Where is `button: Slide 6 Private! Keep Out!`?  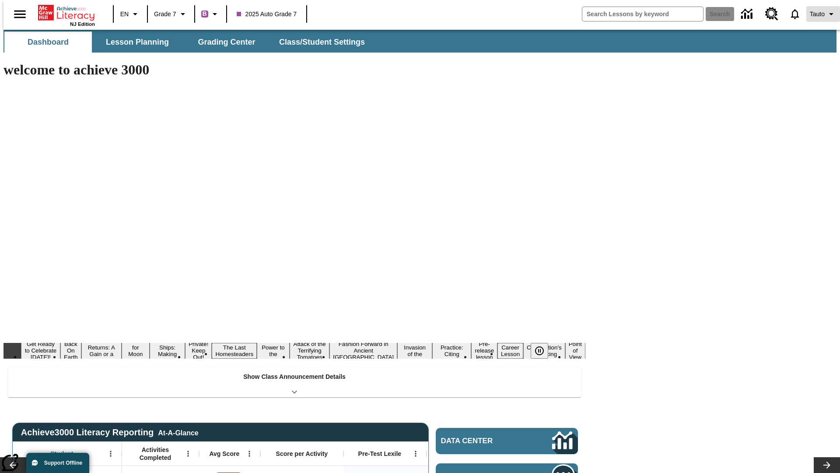
button: Slide 6 Private! Keep Out! is located at coordinates (198, 350).